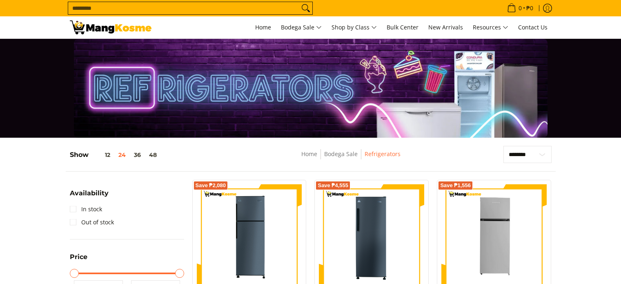  What do you see at coordinates (111, 27) in the screenshot?
I see `img: Bodega Sale Refrigerator l Mang Kosme: Home Appliances Warehouse Sale` at bounding box center [111, 27].